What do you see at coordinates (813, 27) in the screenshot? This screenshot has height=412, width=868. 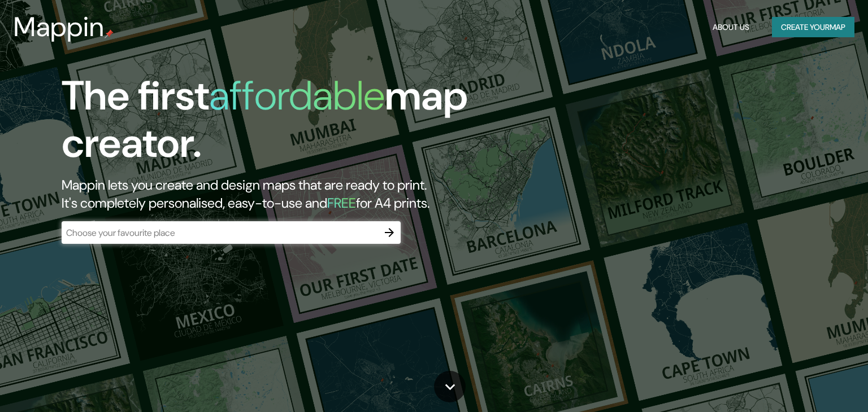 I see `button: Create yourmap` at bounding box center [813, 27].